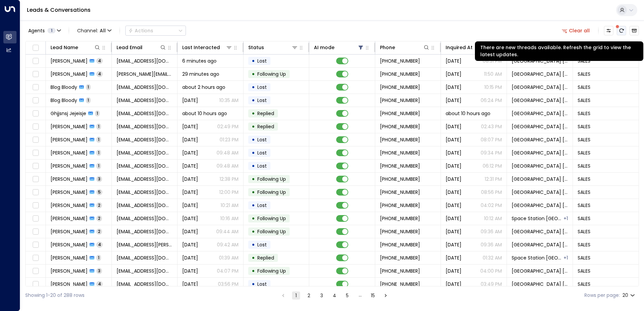 This screenshot has width=644, height=311. What do you see at coordinates (94, 30) in the screenshot?
I see `button: Channel:All` at bounding box center [94, 30].